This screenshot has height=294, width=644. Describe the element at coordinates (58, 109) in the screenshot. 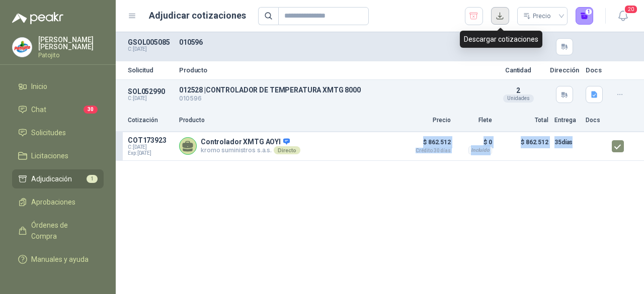

I see `a: Chat30` at that location.